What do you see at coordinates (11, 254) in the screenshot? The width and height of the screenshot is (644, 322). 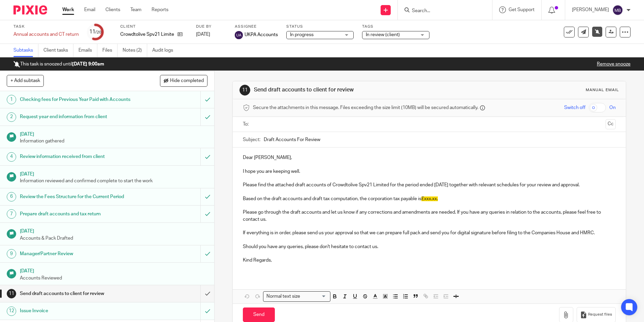 I see `div: 9` at bounding box center [11, 254].